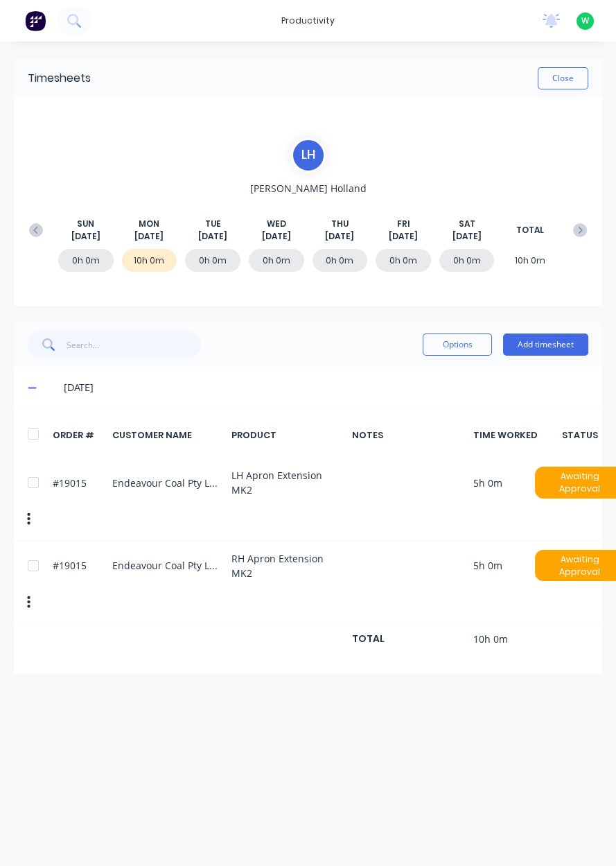 The width and height of the screenshot is (616, 866). What do you see at coordinates (167, 435) in the screenshot?
I see `div: CUSTOMER NAME` at bounding box center [167, 435].